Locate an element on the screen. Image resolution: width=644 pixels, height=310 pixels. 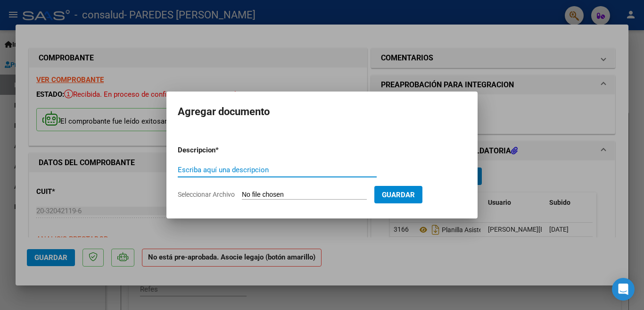
h2: Agregar documento is located at coordinates (322, 112).